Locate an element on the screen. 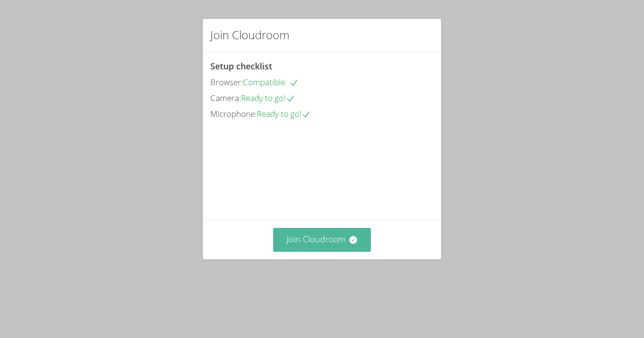  button: Join Cloudroom is located at coordinates (322, 240).